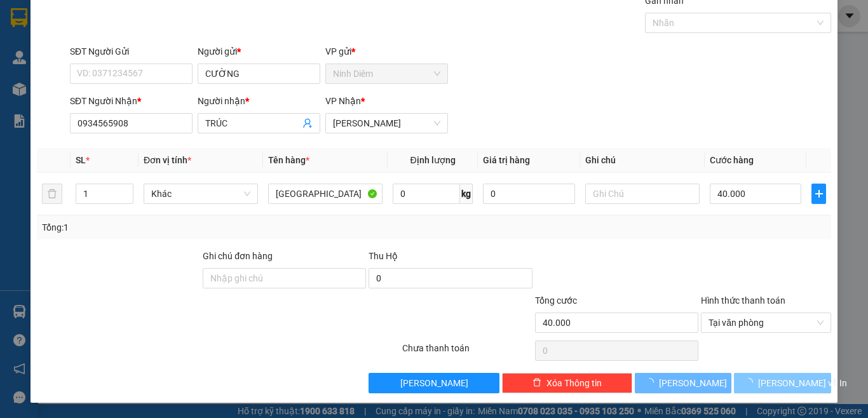 The image size is (868, 418). I want to click on input: 0, so click(529, 194).